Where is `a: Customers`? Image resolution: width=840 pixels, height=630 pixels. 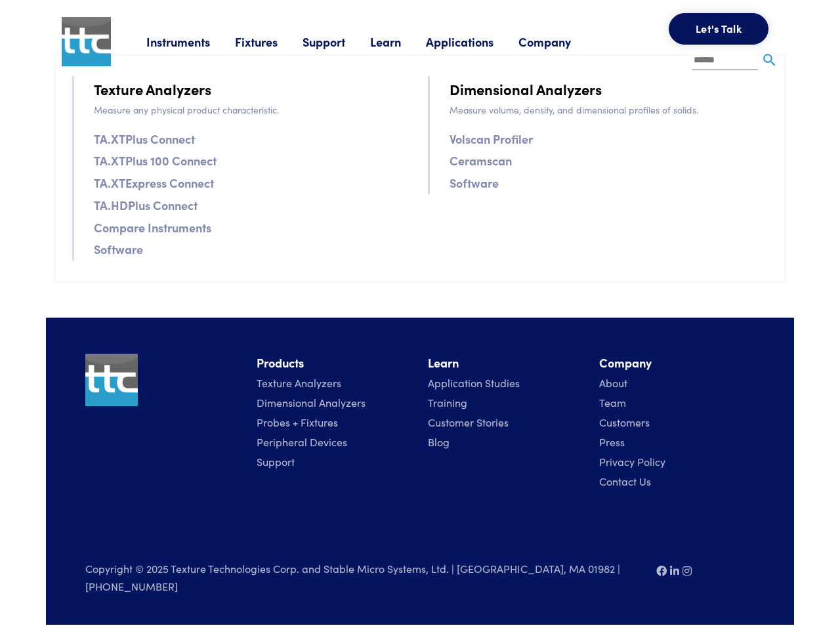 a: Customers is located at coordinates (624, 422).